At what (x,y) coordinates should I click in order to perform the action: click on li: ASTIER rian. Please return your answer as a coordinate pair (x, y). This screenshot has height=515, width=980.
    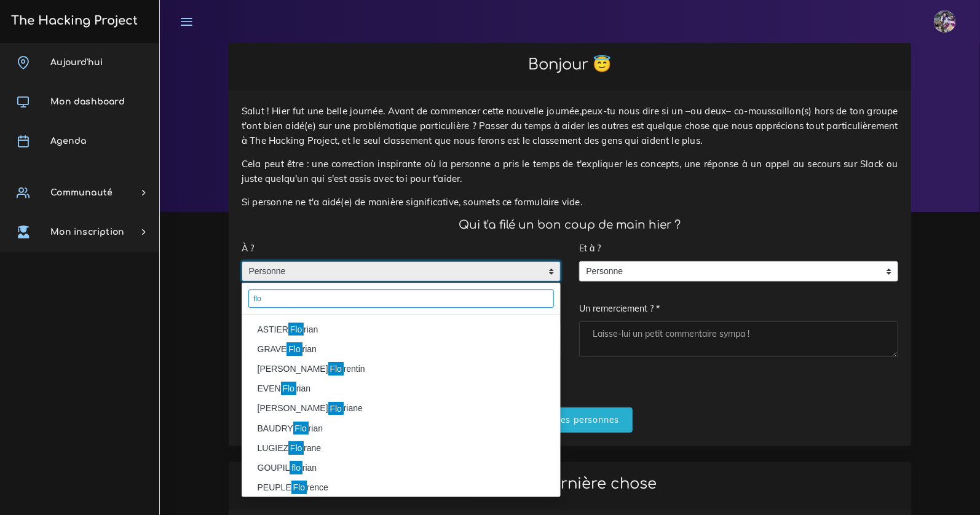
    Looking at the image, I should click on (401, 329).